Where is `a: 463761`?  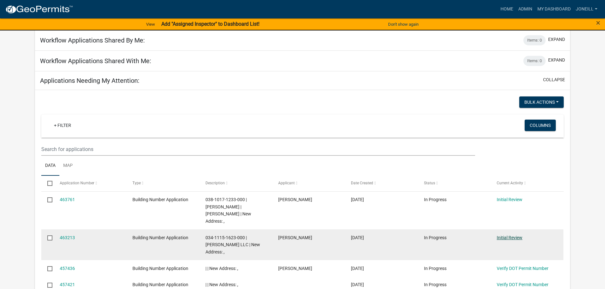
a: 463761 is located at coordinates (67, 200).